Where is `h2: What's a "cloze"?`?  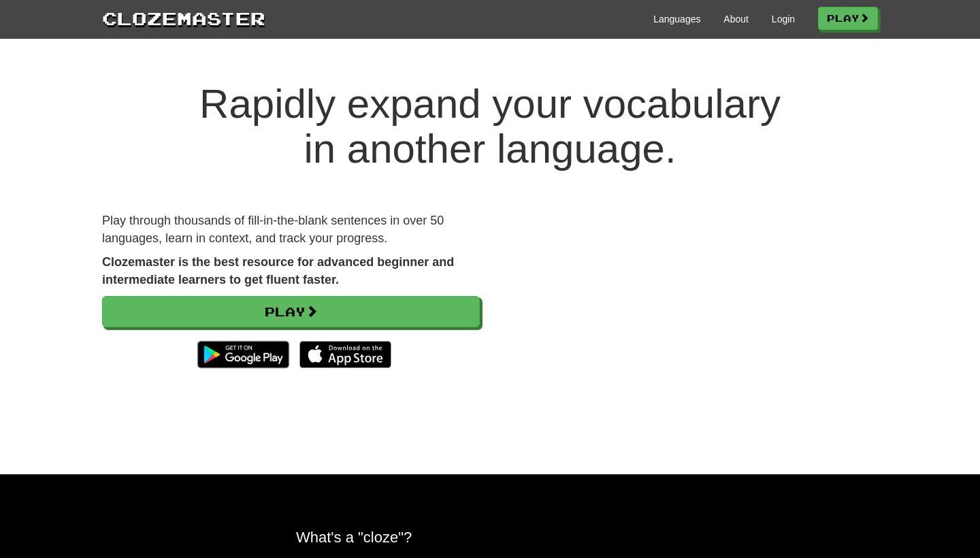
h2: What's a "cloze"? is located at coordinates (490, 537).